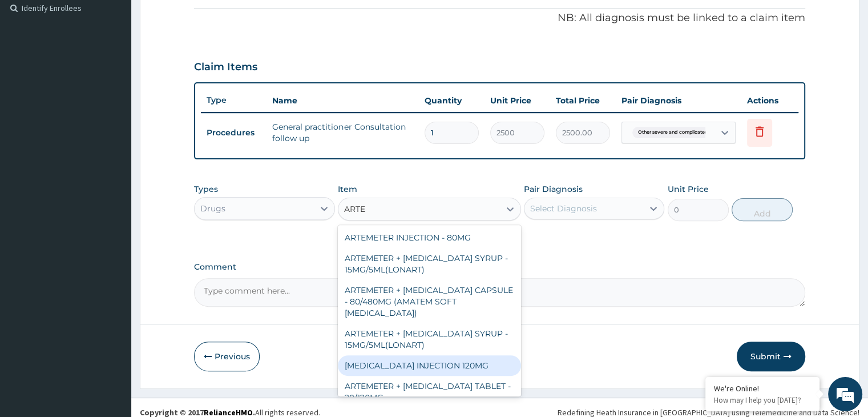  Describe the element at coordinates (770, 100) in the screenshot. I see `th: Actions` at that location.